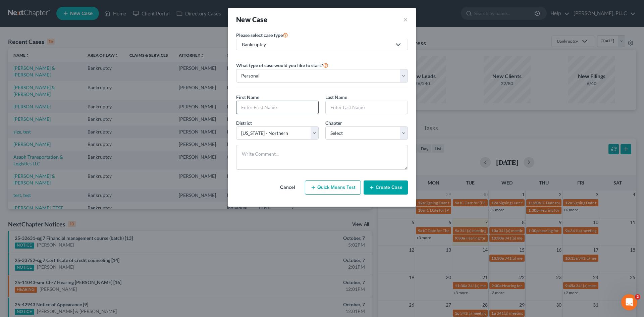  I want to click on span: 2, so click(638, 297).